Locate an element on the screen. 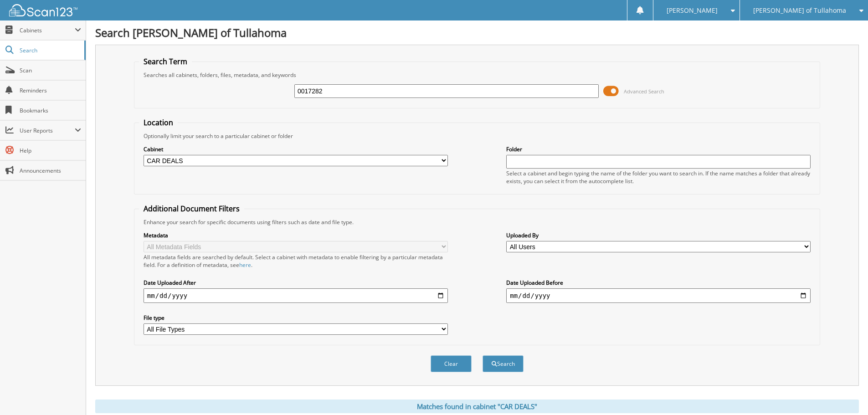 This screenshot has height=415, width=868. span: Announcements is located at coordinates (50, 170).